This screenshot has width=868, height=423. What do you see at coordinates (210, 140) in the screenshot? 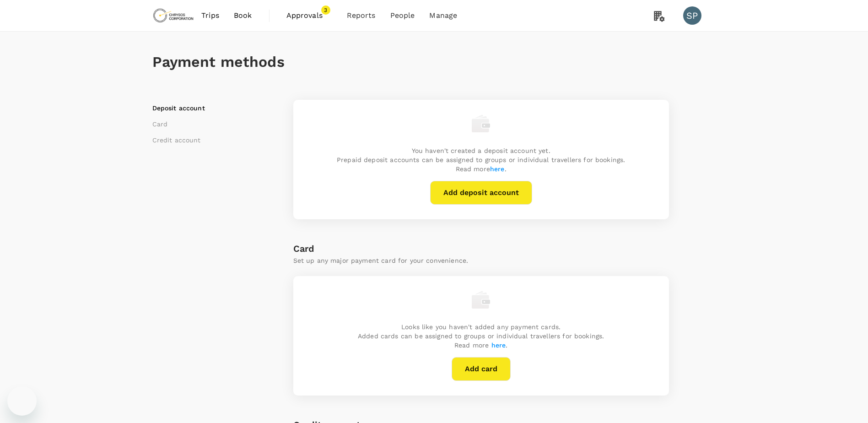
I see `li: Credit account` at bounding box center [210, 140].